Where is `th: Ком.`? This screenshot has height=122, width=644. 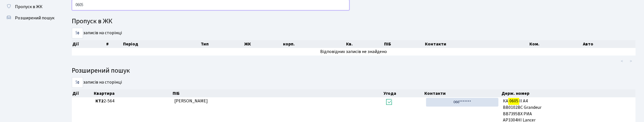 th: Ком. is located at coordinates (556, 44).